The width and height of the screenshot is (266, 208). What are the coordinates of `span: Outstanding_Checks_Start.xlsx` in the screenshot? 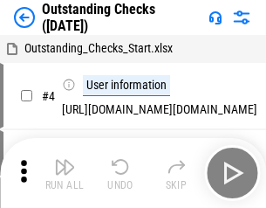 It's located at (99, 48).